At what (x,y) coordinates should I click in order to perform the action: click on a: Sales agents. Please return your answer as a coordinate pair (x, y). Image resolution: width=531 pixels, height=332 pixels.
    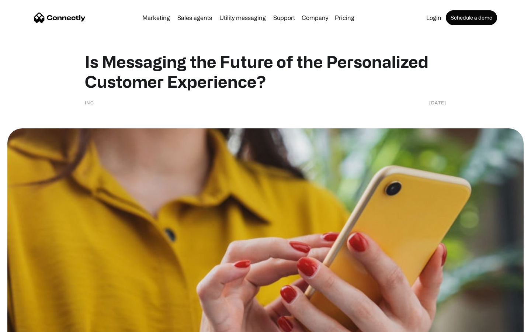
    Looking at the image, I should click on (195, 18).